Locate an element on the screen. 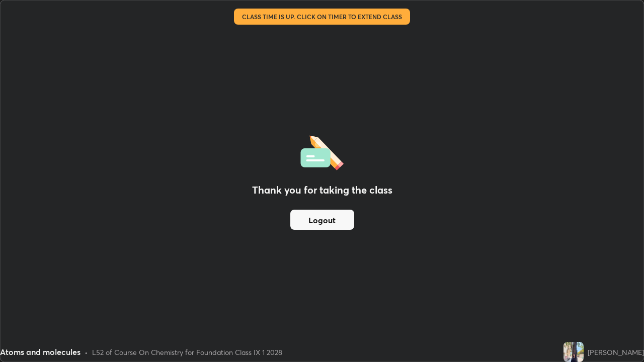 The width and height of the screenshot is (644, 362). div: L52 of Course On Chemistry for Foundation Class IX 1 2028 is located at coordinates (187, 352).